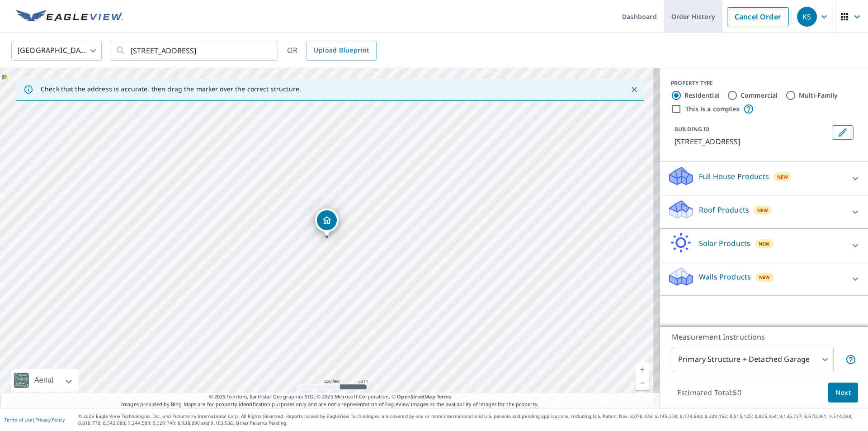 Image resolution: width=868 pixels, height=431 pixels. Describe the element at coordinates (844, 392) in the screenshot. I see `span: Next` at that location.